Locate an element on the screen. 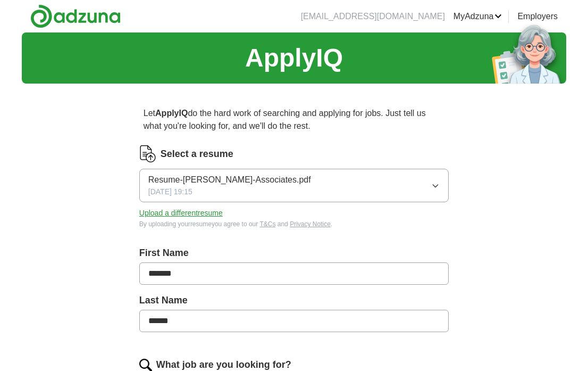 This screenshot has width=588, height=371. img: CV Icon is located at coordinates (148, 154).